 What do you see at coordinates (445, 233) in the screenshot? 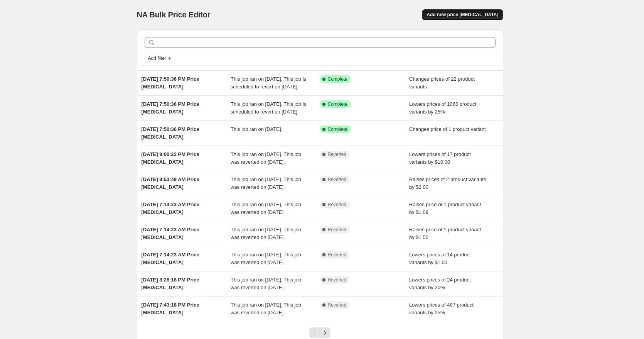
I see `span: Raises price of 1 product variant by $1.50` at bounding box center [445, 233].